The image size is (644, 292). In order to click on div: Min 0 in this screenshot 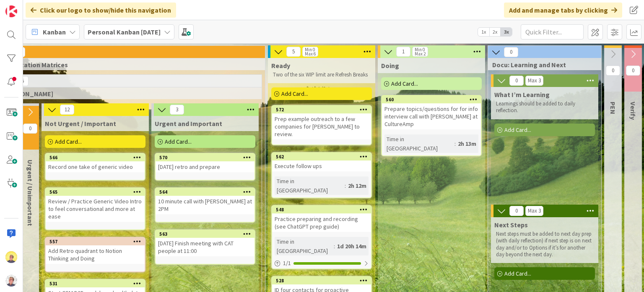, I will do `click(310, 50)`.